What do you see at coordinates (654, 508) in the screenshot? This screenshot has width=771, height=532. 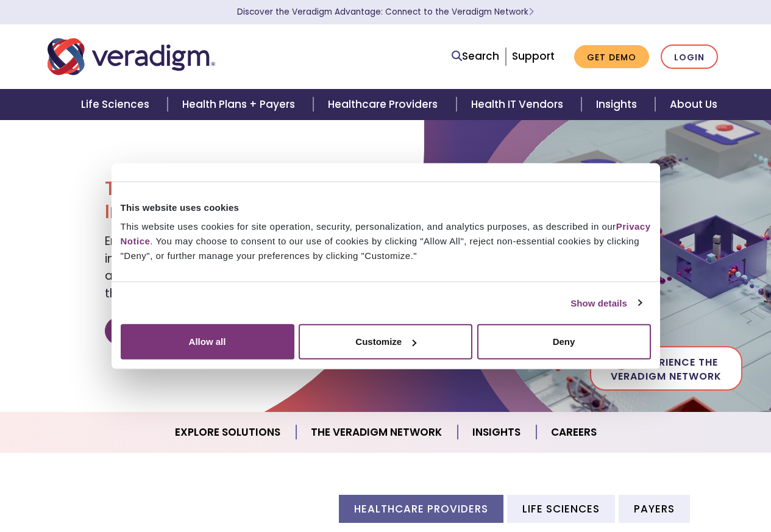 I see `li: Payers` at bounding box center [654, 508].